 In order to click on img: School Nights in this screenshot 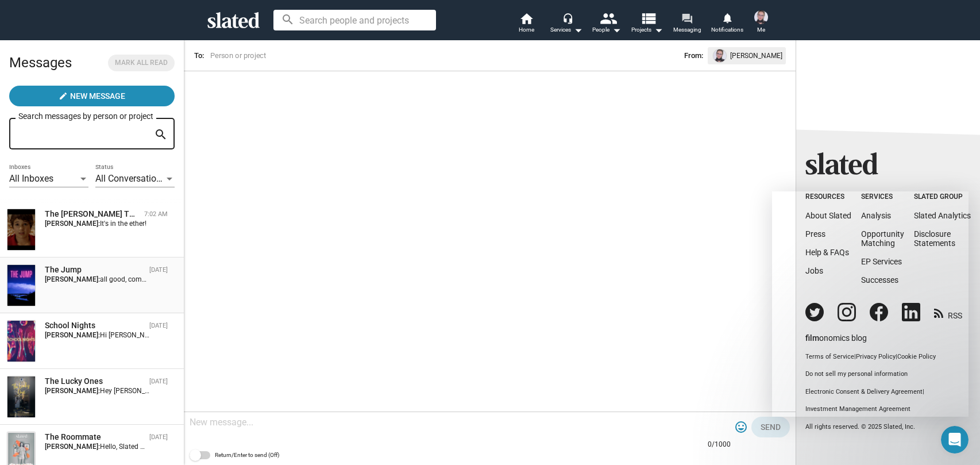, I will do `click(22, 341)`.